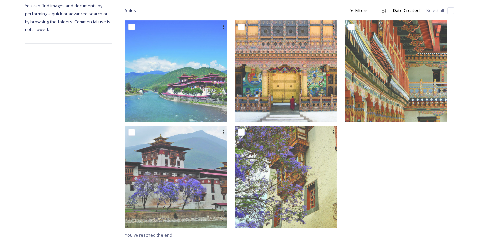 This screenshot has width=492, height=242. I want to click on img: punakhadzong5.jpg, so click(176, 177).